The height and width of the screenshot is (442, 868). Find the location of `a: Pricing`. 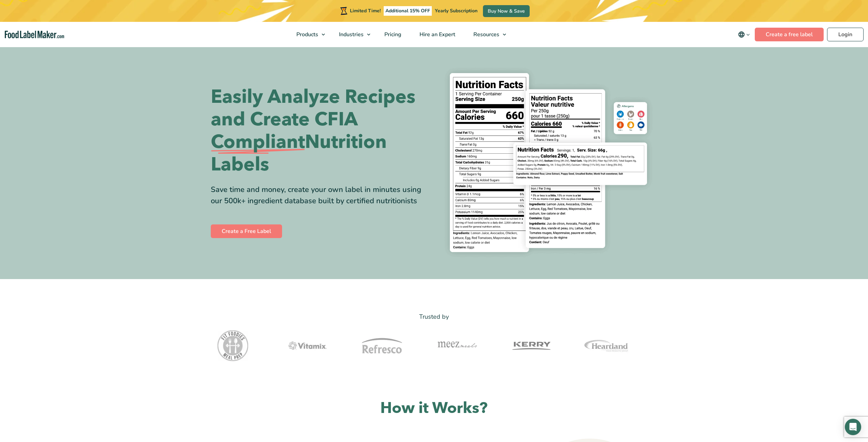

a: Pricing is located at coordinates (392, 34).